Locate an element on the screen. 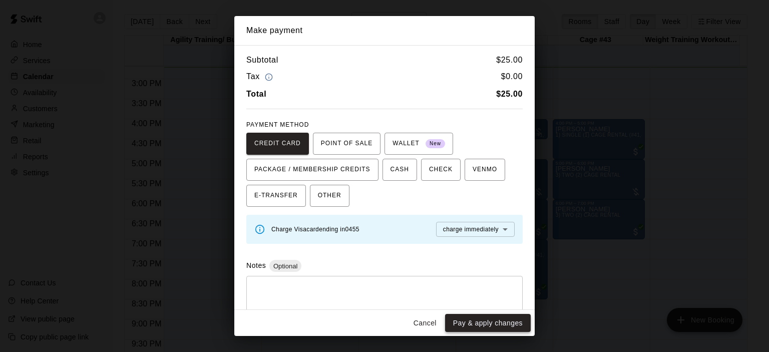 The width and height of the screenshot is (769, 352). span: CASH is located at coordinates (400, 170).